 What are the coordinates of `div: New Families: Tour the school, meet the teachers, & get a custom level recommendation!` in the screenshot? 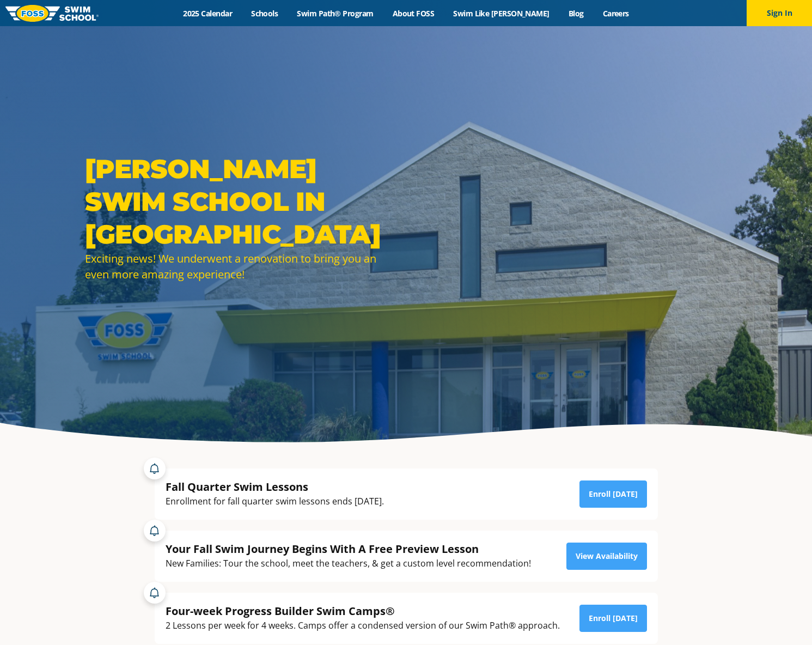 It's located at (348, 563).